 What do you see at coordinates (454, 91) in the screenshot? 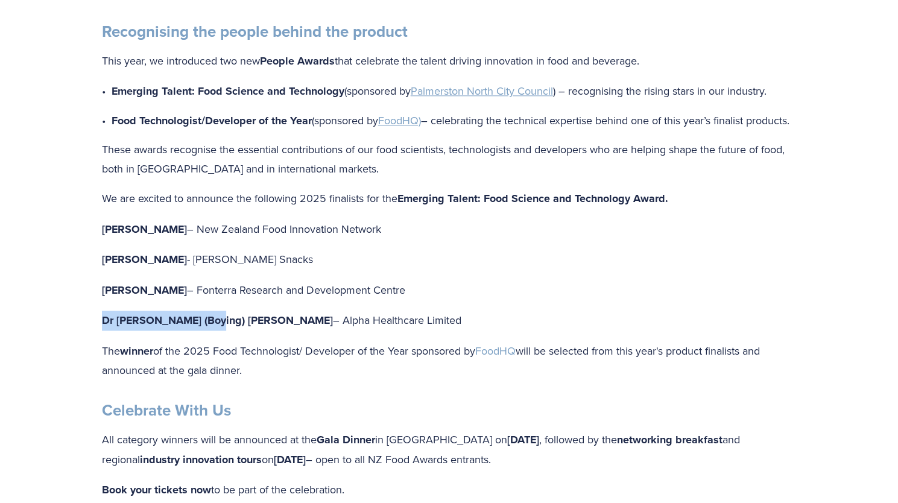
I see `p: (sponsored by ) – recognising the rising stars in our industry.` at bounding box center [454, 91].